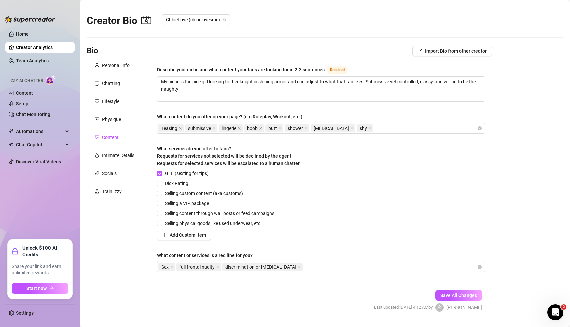  What do you see at coordinates (97, 119) in the screenshot?
I see `span: idcard` at bounding box center [97, 119].